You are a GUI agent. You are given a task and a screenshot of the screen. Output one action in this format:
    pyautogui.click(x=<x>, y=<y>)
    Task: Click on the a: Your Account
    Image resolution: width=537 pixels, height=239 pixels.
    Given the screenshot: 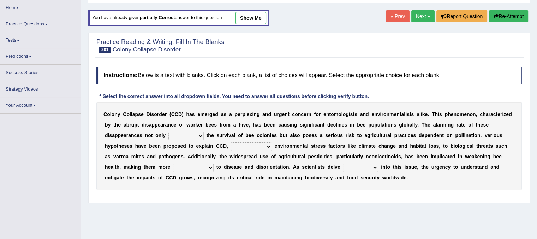 What is the action you would take?
    pyautogui.click(x=41, y=104)
    